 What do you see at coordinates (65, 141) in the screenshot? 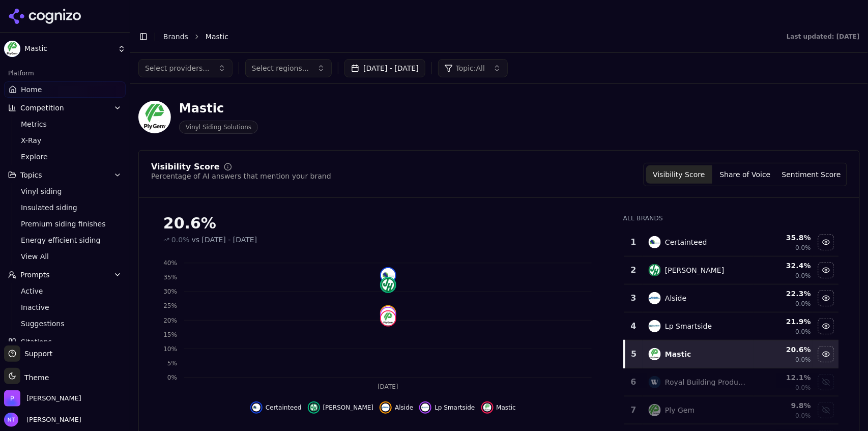
I see `a: X-Ray` at bounding box center [65, 141].